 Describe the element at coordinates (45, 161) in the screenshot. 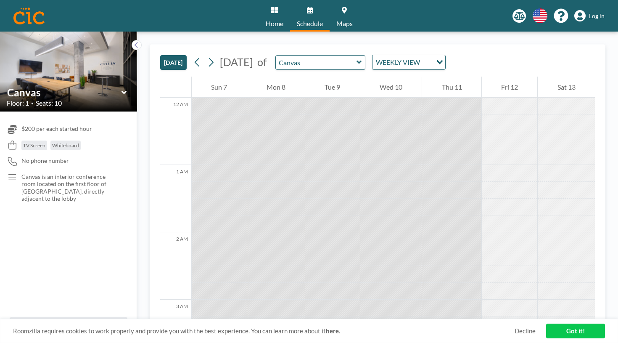

I see `span: No phone number` at that location.